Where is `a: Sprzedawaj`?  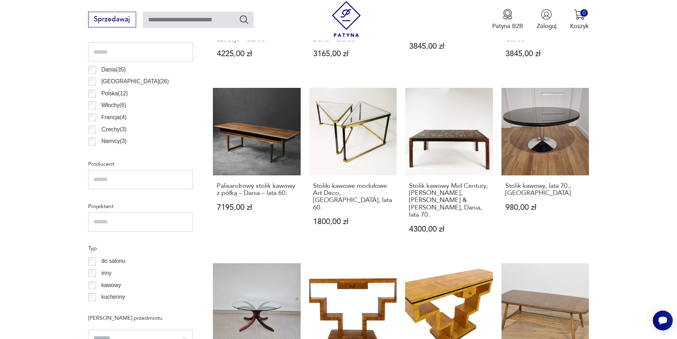
a: Sprzedawaj is located at coordinates (112, 20).